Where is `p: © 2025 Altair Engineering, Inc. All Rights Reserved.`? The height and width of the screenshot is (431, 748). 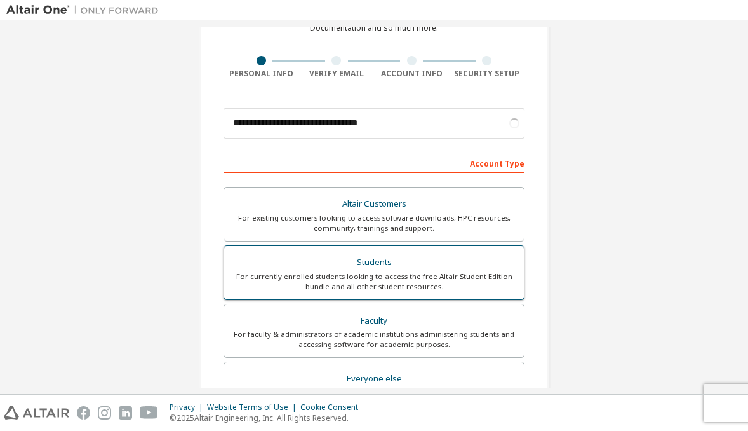
p: © 2025 Altair Engineering, Inc. All Rights Reserved. is located at coordinates (267, 417).